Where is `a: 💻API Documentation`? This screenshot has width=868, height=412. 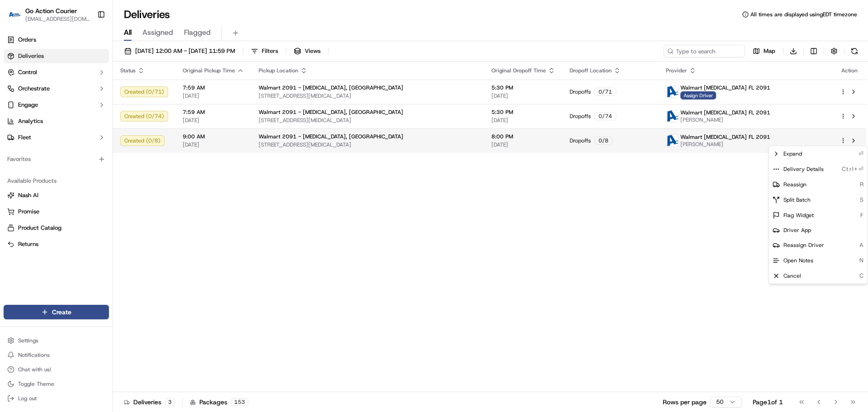 a: 💻API Documentation is located at coordinates (111, 136).